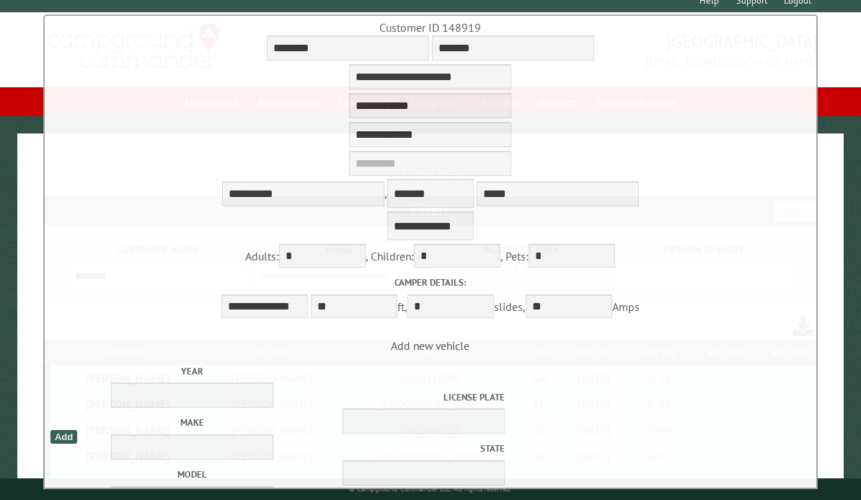  Describe the element at coordinates (192, 474) in the screenshot. I see `label: Model` at that location.